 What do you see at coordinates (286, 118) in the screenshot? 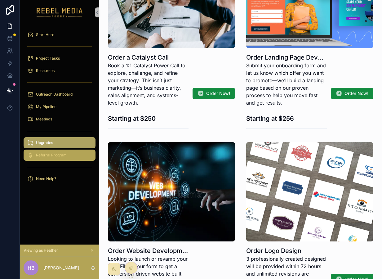
I see `h3: Starting at $256` at bounding box center [286, 118].